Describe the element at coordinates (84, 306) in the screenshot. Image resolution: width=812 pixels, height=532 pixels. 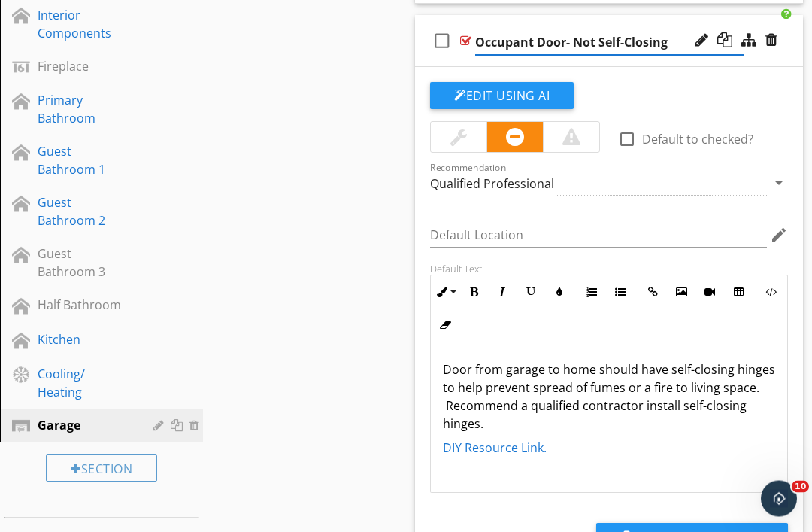
I see `div: Half Bathroom` at that location.